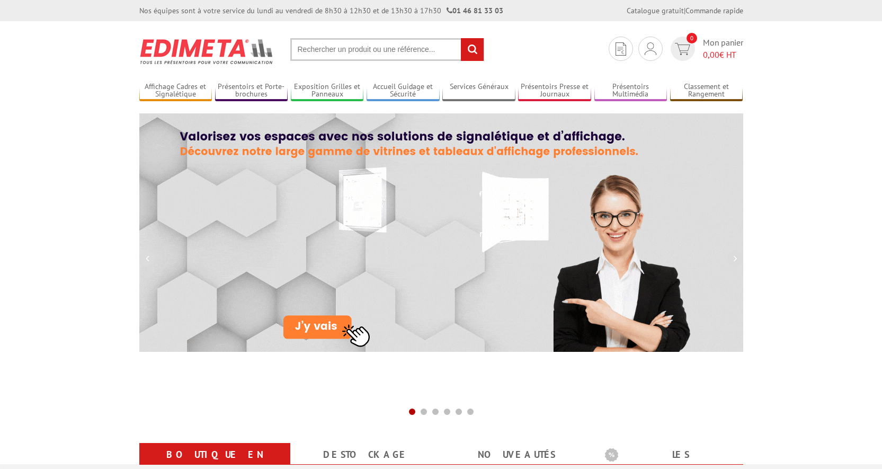 Image resolution: width=882 pixels, height=469 pixels. What do you see at coordinates (252, 91) in the screenshot?
I see `a: Présentoirs et Porte-brochures` at bounding box center [252, 91].